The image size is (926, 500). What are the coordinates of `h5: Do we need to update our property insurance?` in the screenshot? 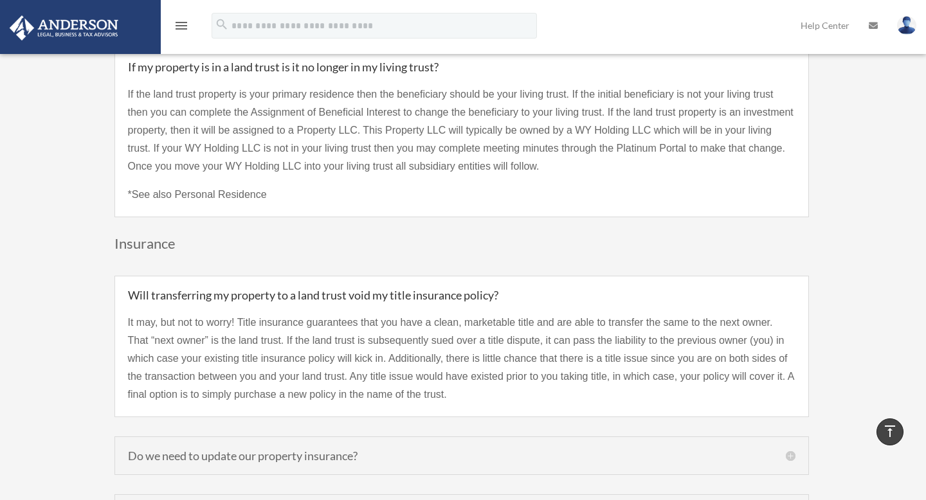 It's located at (462, 456).